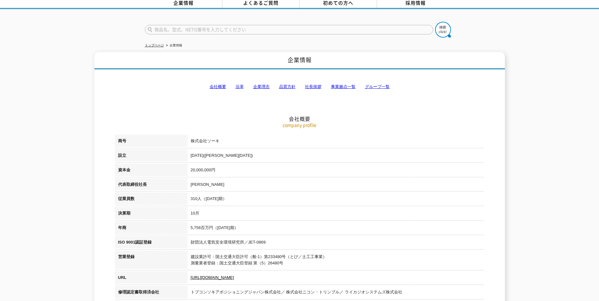 This screenshot has height=301, width=599. Describe the element at coordinates (151, 200) in the screenshot. I see `th: 従業員数` at that location.